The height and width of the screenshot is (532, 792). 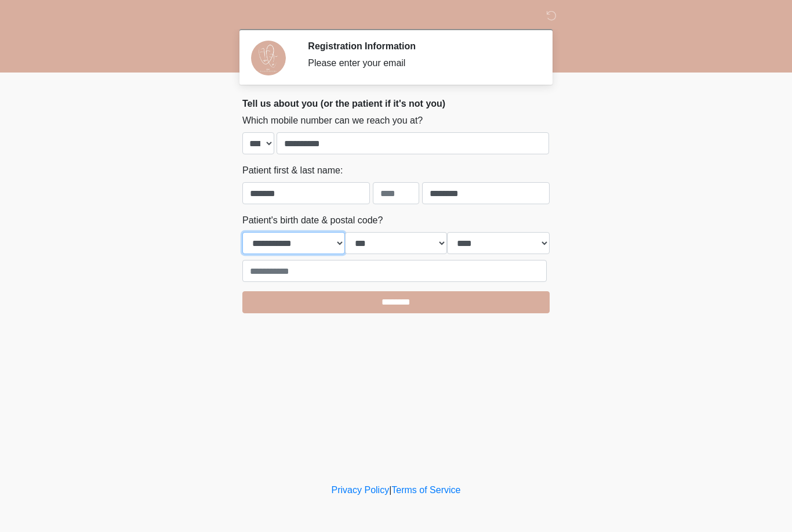 I want to click on img: Agent Avatar, so click(x=269, y=58).